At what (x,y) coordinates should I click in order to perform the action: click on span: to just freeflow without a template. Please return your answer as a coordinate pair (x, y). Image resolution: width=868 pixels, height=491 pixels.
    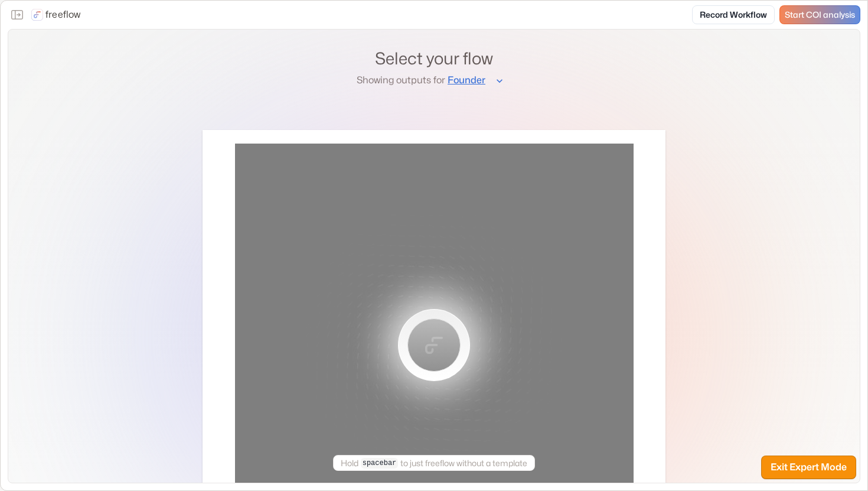
    Looking at the image, I should click on (463, 462).